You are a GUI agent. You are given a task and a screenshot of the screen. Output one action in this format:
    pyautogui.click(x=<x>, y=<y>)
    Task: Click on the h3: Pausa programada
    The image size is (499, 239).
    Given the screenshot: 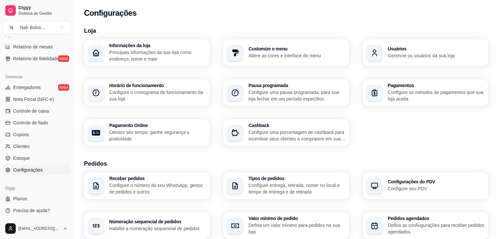 What is the action you would take?
    pyautogui.click(x=296, y=86)
    